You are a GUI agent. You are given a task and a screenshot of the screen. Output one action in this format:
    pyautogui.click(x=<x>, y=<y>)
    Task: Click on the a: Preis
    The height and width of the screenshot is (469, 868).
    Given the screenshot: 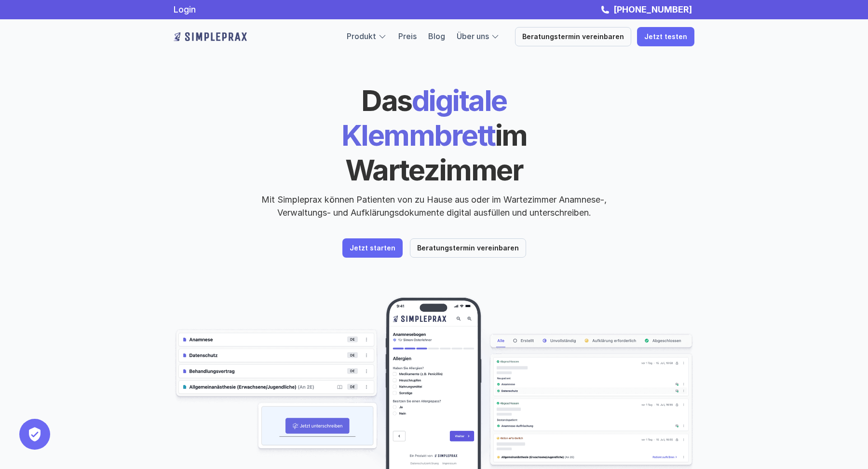 What is the action you would take?
    pyautogui.click(x=407, y=36)
    